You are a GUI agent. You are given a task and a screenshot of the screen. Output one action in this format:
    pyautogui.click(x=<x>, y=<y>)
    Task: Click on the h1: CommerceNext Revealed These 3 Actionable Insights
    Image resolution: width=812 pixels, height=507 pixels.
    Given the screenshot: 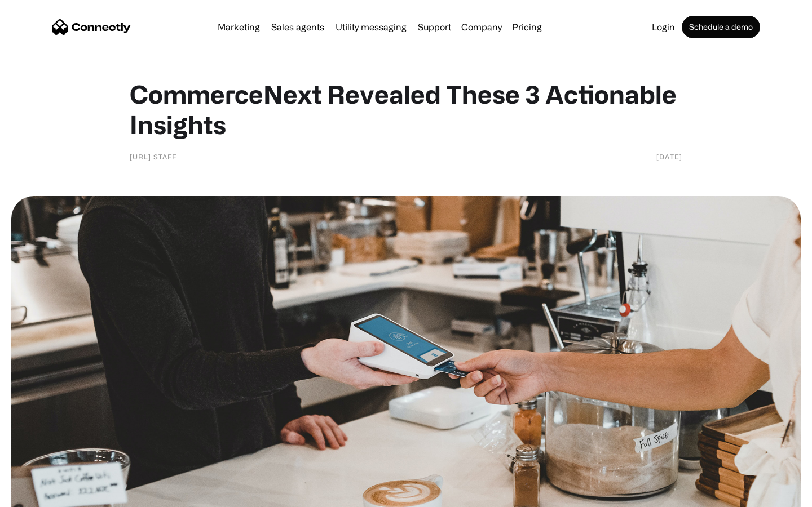 What is the action you would take?
    pyautogui.click(x=406, y=110)
    